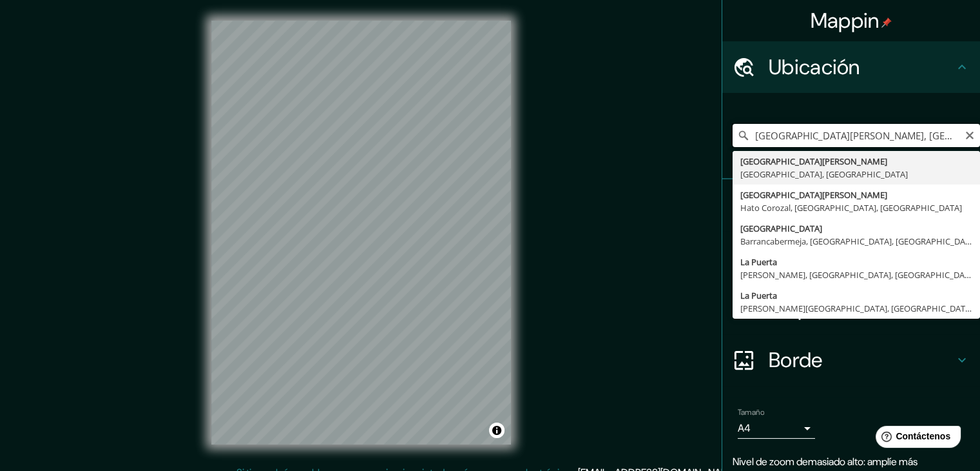  I want to click on font: Ubicación, so click(815, 67).